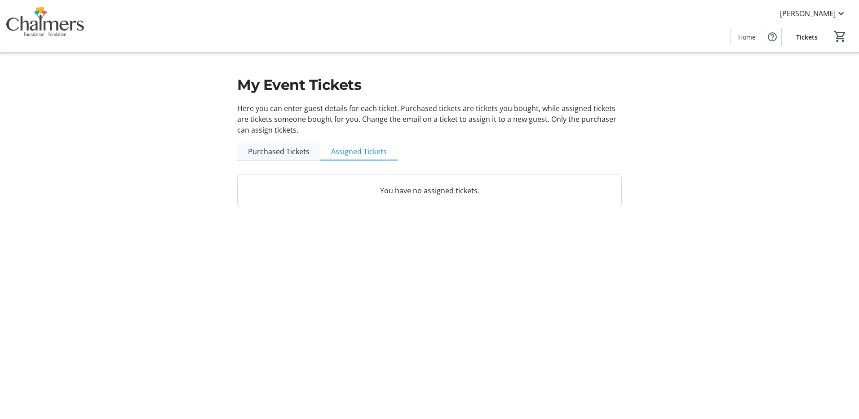  What do you see at coordinates (840, 36) in the screenshot?
I see `button: Cart` at bounding box center [840, 36].